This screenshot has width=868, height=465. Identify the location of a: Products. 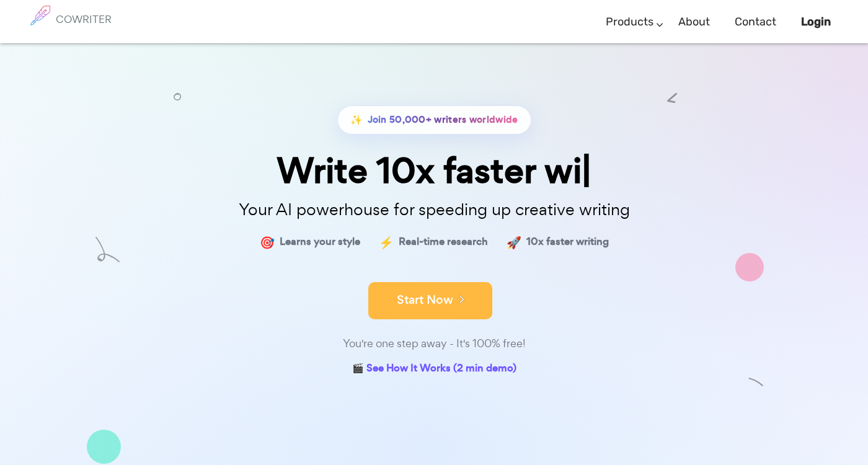
(630, 22).